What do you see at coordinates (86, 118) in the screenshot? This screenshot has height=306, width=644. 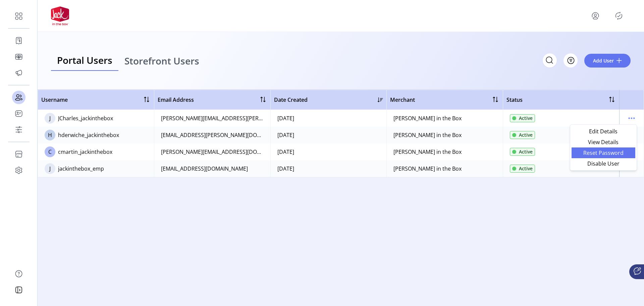 I see `div: JCharles_jackinthebox` at bounding box center [86, 118].